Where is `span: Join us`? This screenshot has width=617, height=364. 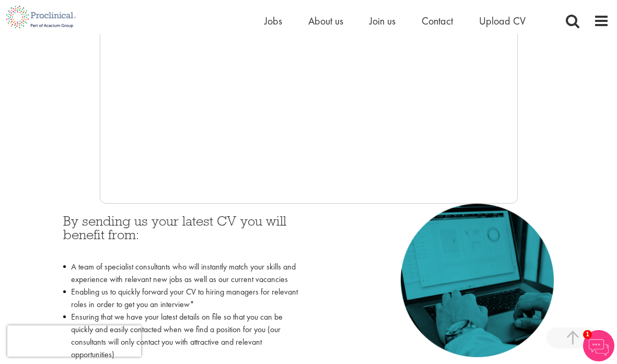
span: Join us is located at coordinates (383, 21).